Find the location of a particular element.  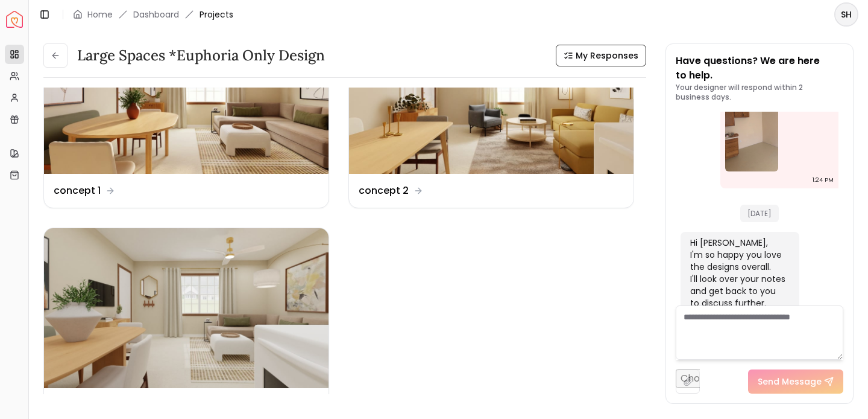

nav: breadcrumb is located at coordinates (153, 14).